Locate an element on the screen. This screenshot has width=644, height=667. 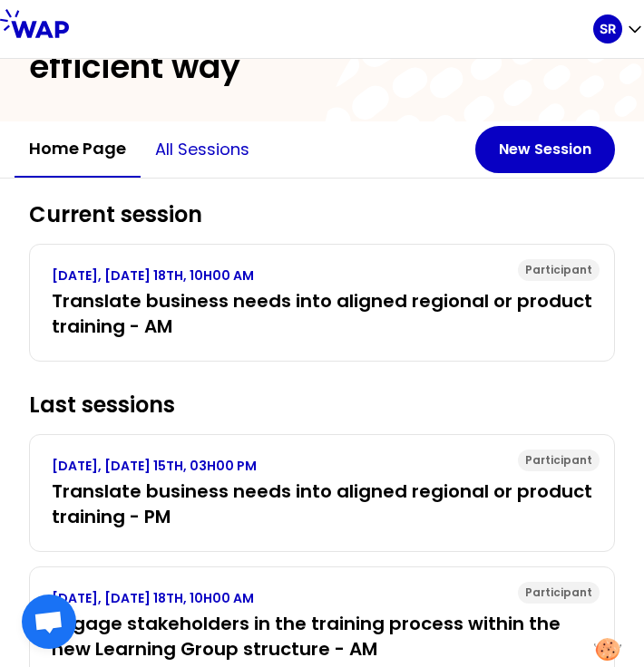
h2: Current session is located at coordinates (322, 215).